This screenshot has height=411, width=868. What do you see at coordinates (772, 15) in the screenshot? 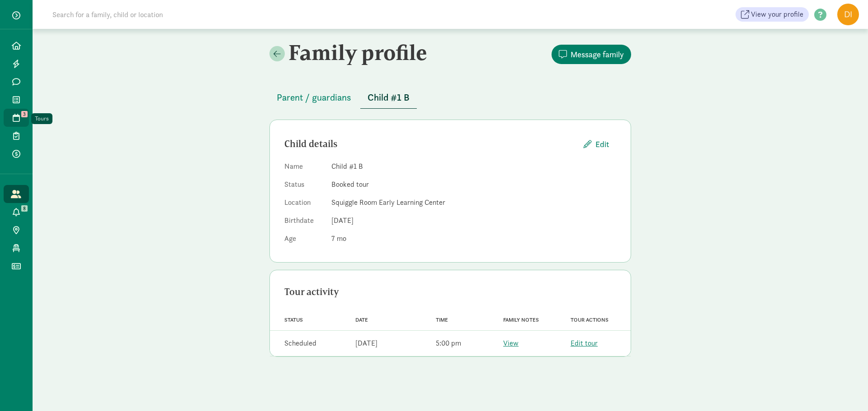
I see `a: View your profile` at bounding box center [772, 15].